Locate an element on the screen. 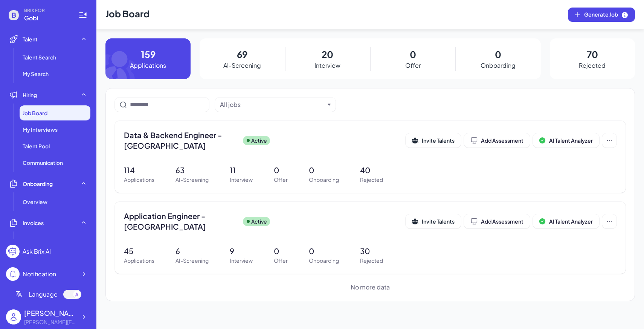  span: Language is located at coordinates (43, 295).